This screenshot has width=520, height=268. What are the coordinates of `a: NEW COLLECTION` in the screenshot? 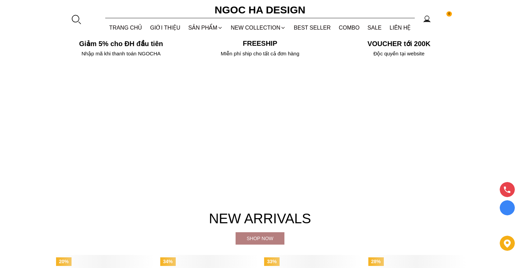 It's located at (258, 27).